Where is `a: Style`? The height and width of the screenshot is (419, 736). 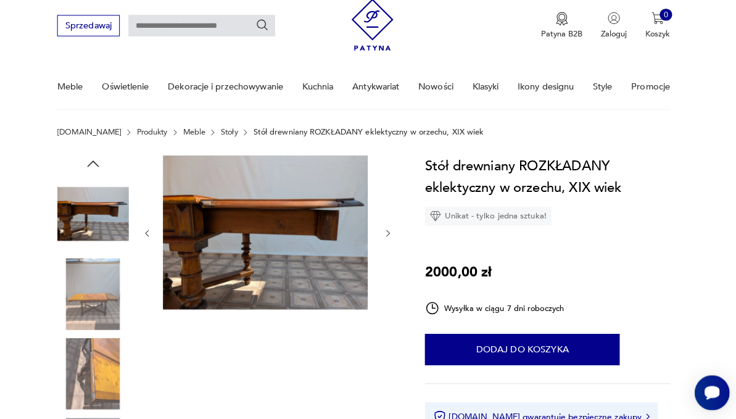 a: Style is located at coordinates (602, 85).